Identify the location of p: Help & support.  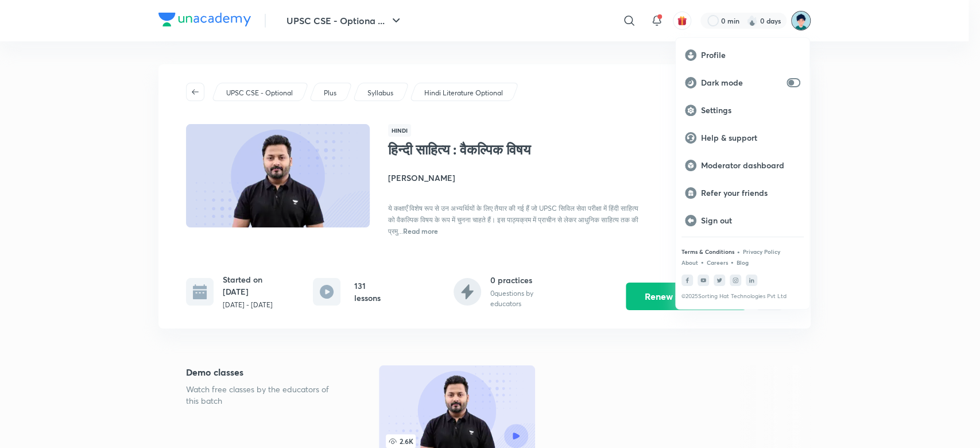
(750, 138).